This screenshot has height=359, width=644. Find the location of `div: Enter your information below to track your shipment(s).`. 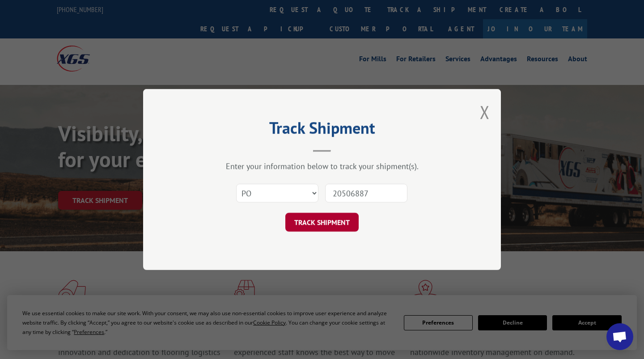

div: Enter your information below to track your shipment(s). is located at coordinates (322, 166).